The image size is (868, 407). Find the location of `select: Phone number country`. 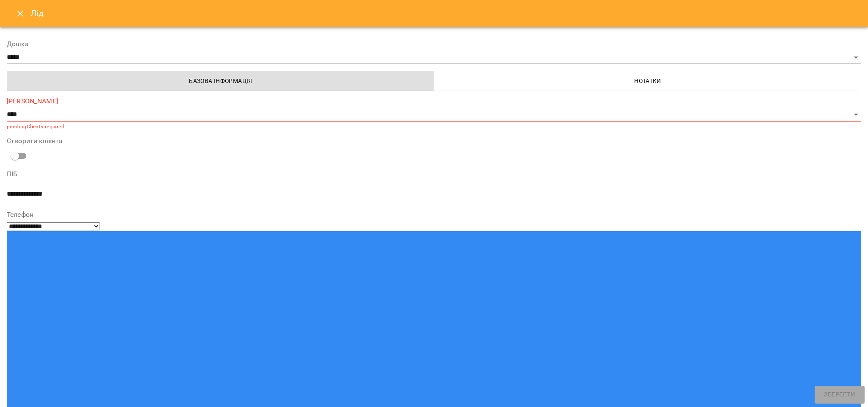

select: Phone number country is located at coordinates (53, 226).